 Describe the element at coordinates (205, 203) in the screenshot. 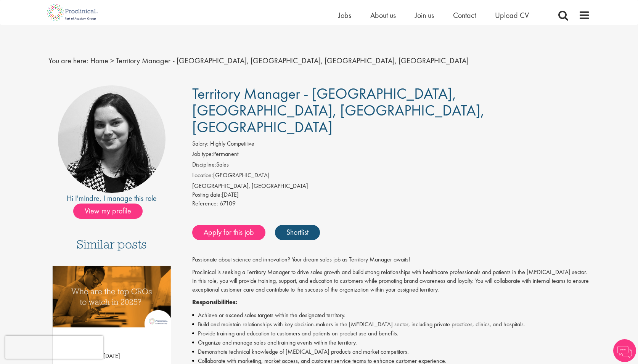

I see `label: Reference:` at that location.